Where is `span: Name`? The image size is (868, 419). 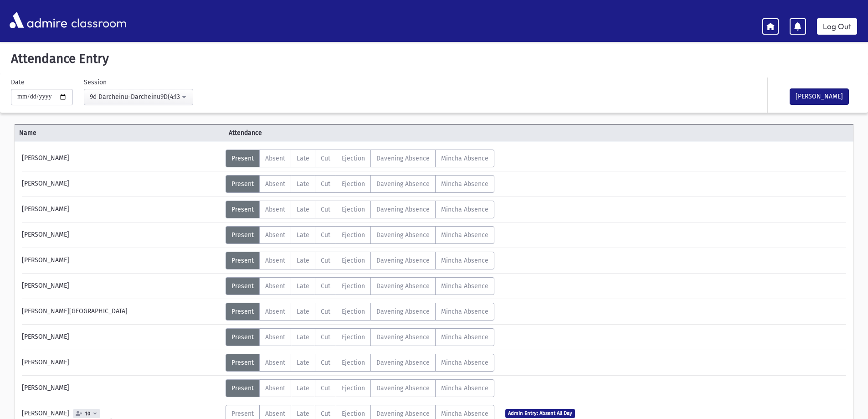
span: Name is located at coordinates (119, 132).